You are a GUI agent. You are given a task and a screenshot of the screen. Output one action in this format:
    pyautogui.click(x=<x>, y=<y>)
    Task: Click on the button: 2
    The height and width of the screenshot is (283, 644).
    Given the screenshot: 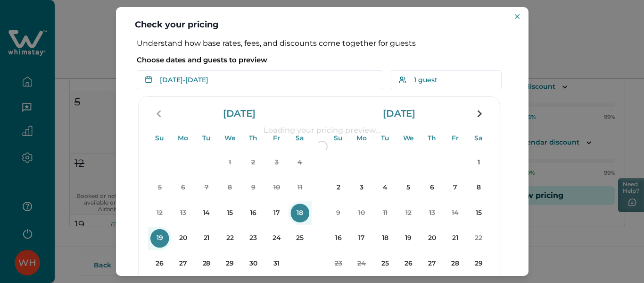 What is the action you would take?
    pyautogui.click(x=253, y=162)
    